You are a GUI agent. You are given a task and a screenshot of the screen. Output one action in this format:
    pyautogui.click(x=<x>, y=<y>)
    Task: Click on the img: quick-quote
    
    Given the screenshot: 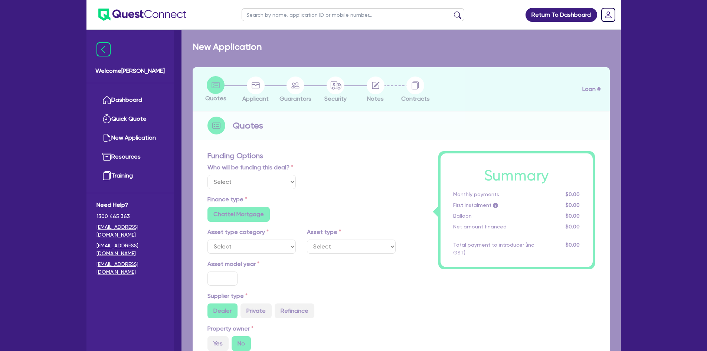 What is the action you would take?
    pyautogui.click(x=107, y=119)
    